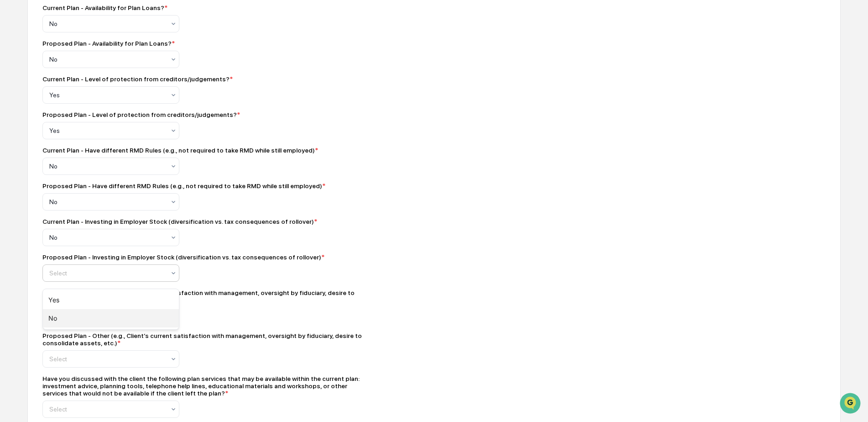  What do you see at coordinates (180, 150) in the screenshot?
I see `div: Current Plan - Have different RMD Rules (e.g., not required to take RMD while still employed)` at bounding box center [180, 150].